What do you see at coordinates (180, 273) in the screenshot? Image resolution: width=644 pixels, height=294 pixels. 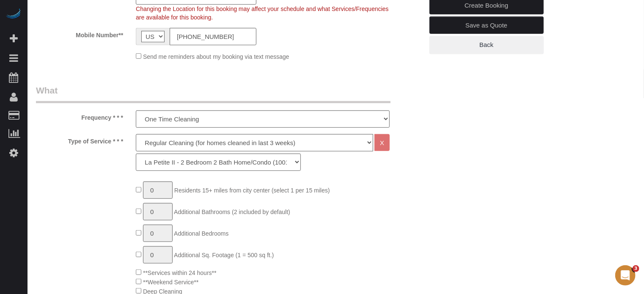 I see `span: **Services within 24 hours**` at bounding box center [180, 273].